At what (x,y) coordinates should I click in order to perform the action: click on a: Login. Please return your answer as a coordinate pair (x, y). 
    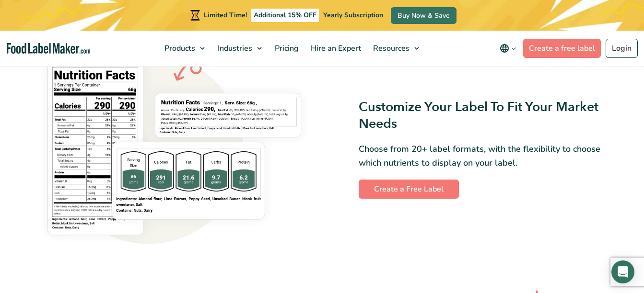
    Looking at the image, I should click on (622, 49).